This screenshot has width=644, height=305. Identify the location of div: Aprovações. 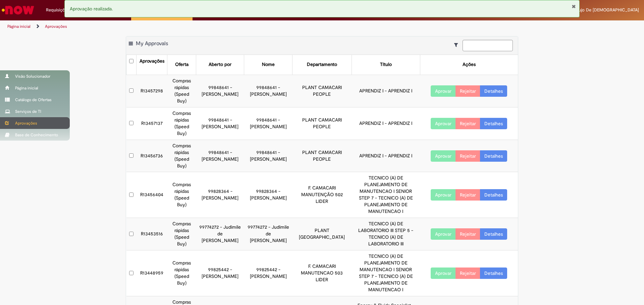
(152, 61).